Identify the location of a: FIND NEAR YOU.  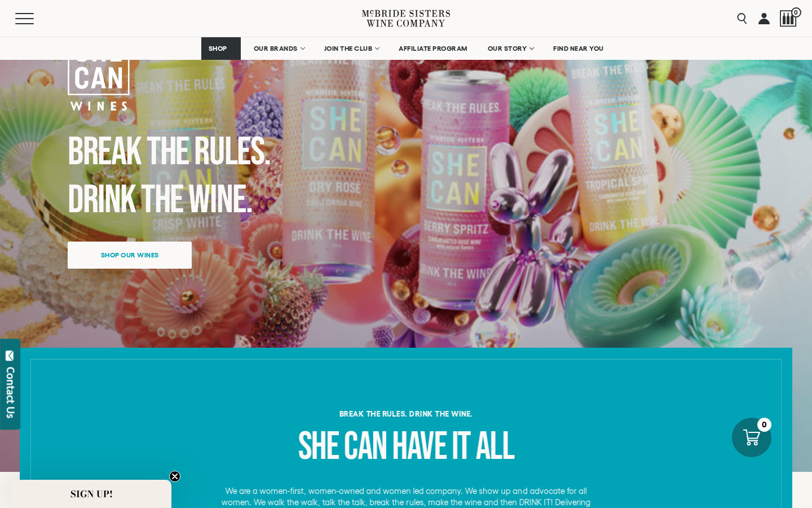
(579, 49).